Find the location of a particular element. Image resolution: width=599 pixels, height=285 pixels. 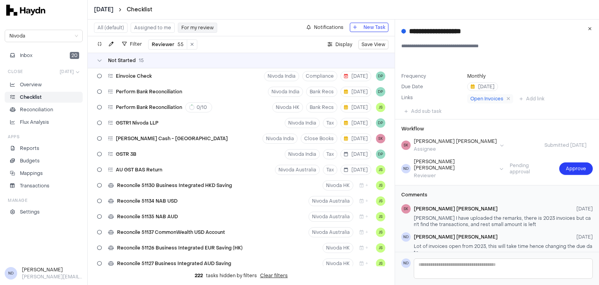

span: Reconcile 51130 Business Integrated HKD Saving is located at coordinates (174, 185).